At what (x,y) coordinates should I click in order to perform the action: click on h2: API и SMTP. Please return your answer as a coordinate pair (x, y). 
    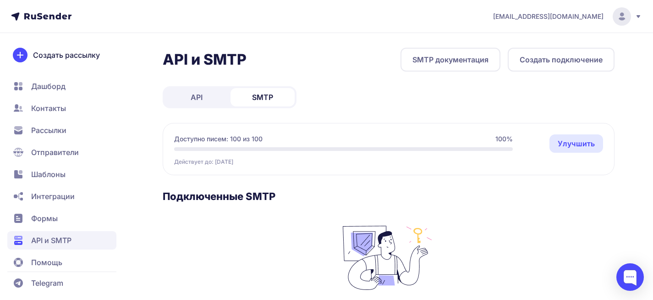
    Looking at the image, I should click on (204, 60).